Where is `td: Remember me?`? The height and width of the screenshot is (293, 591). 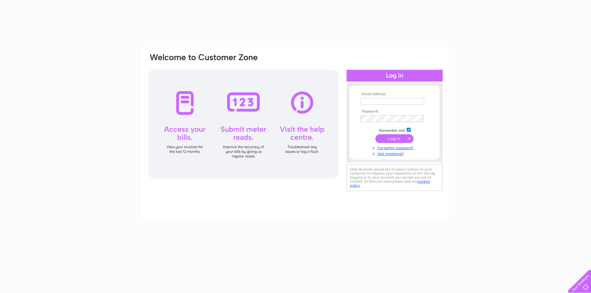
td: Remember me? is located at coordinates (395, 130).